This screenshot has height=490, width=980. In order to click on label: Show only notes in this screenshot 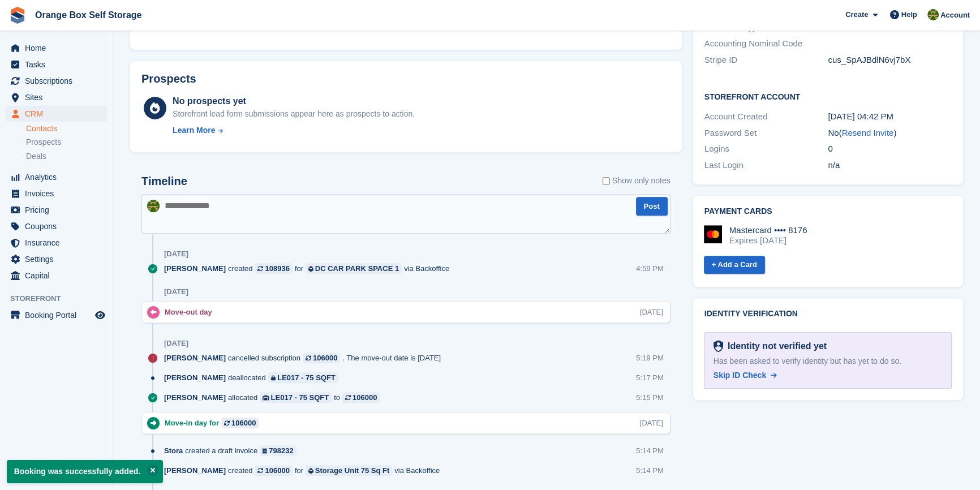, I will do `click(637, 181)`.